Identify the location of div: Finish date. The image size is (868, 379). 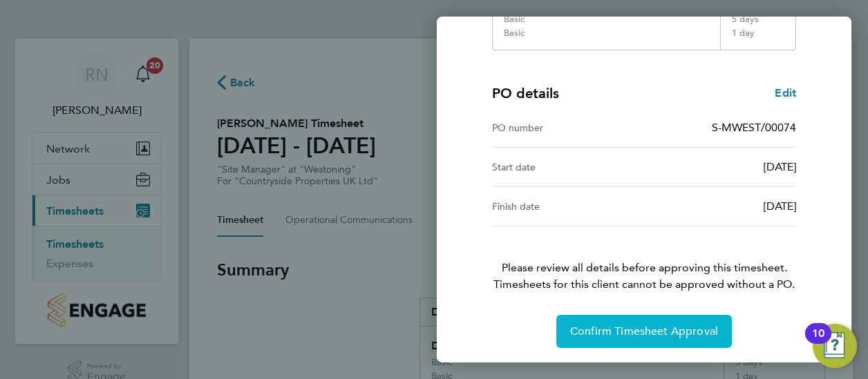
(569, 207).